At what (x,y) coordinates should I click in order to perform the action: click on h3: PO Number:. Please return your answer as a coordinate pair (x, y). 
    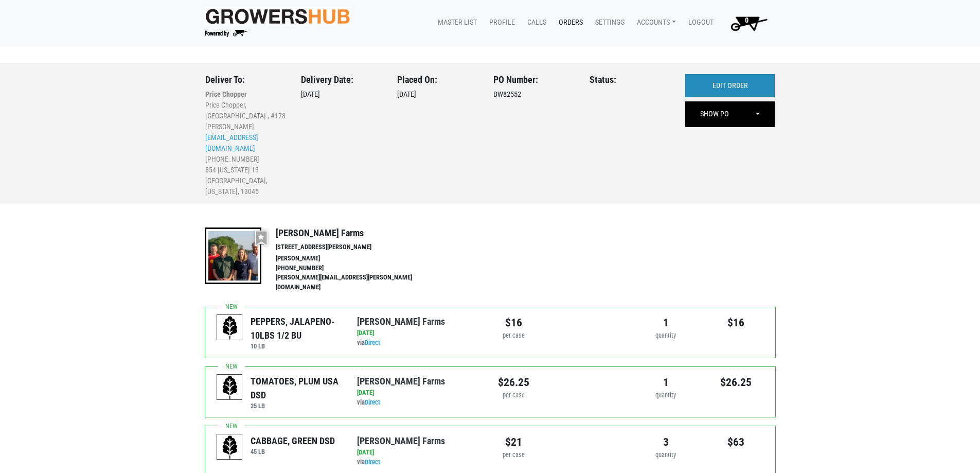
    Looking at the image, I should click on (534, 80).